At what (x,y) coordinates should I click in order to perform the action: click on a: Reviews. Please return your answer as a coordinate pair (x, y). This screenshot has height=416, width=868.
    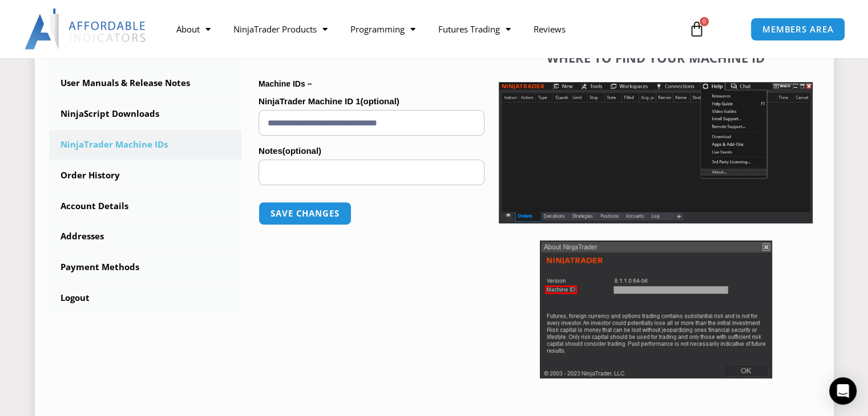
    Looking at the image, I should click on (550, 29).